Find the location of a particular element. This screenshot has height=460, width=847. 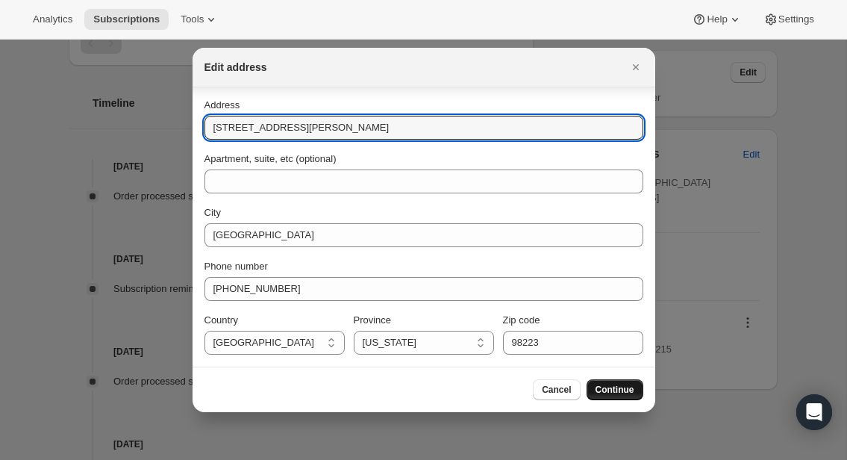

button: Help is located at coordinates (716, 19).